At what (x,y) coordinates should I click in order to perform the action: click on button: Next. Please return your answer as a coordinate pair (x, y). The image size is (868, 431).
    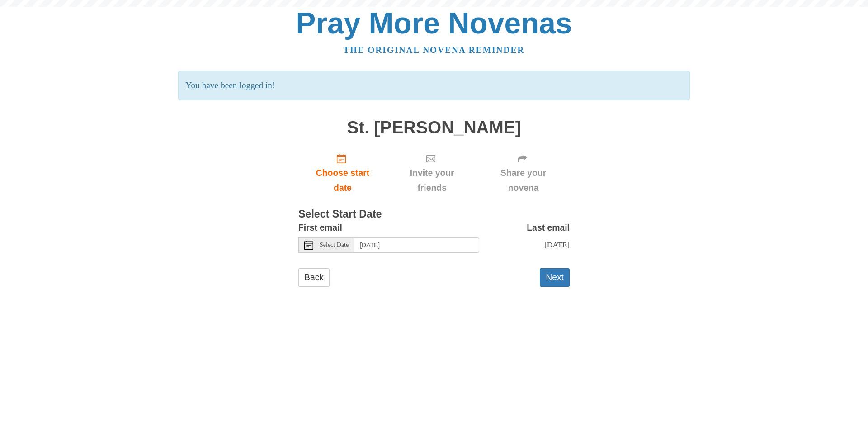
    Looking at the image, I should click on (554, 277).